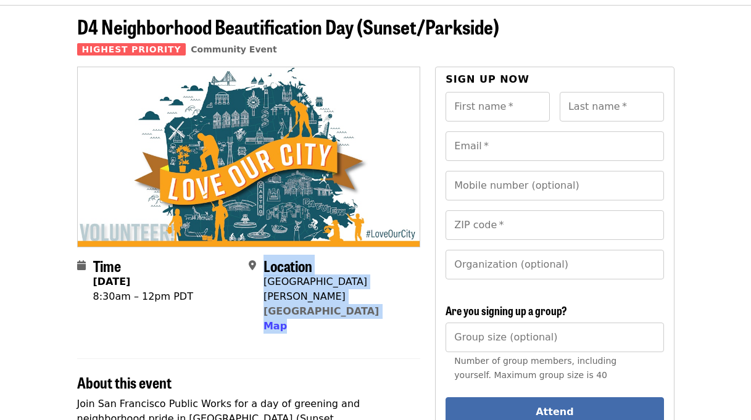 The height and width of the screenshot is (420, 751). I want to click on img: D4 Neighborhood Beautification Day (Sunset/Parkside) organized by SF Public Works, so click(249, 157).